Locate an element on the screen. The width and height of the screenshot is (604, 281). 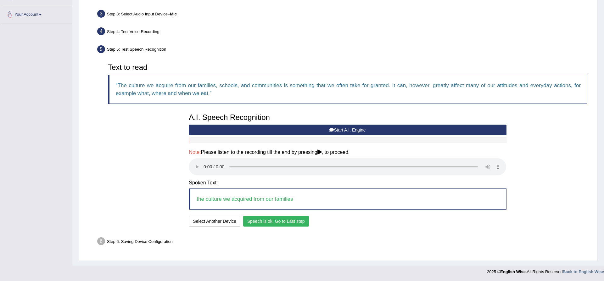
div: Step 6: Saving Device Configuration is located at coordinates (345, 242).